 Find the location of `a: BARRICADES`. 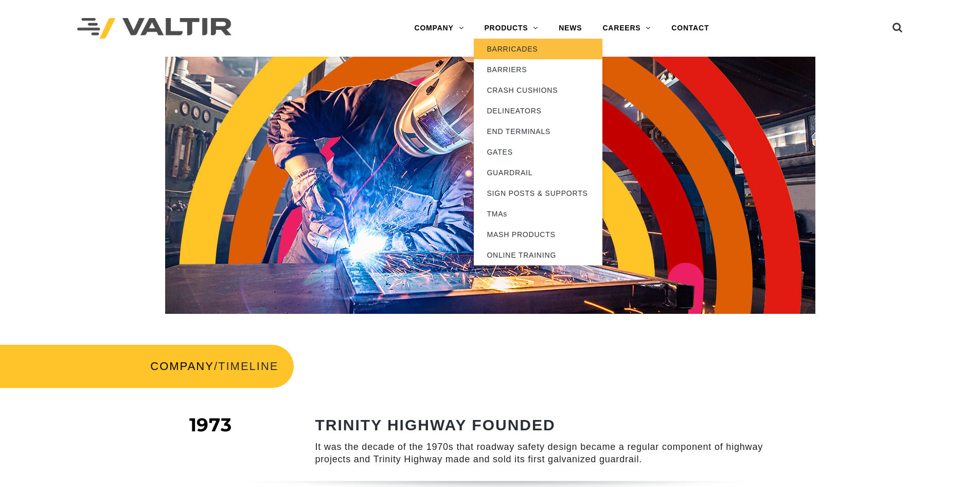

a: BARRICADES is located at coordinates (539, 49).